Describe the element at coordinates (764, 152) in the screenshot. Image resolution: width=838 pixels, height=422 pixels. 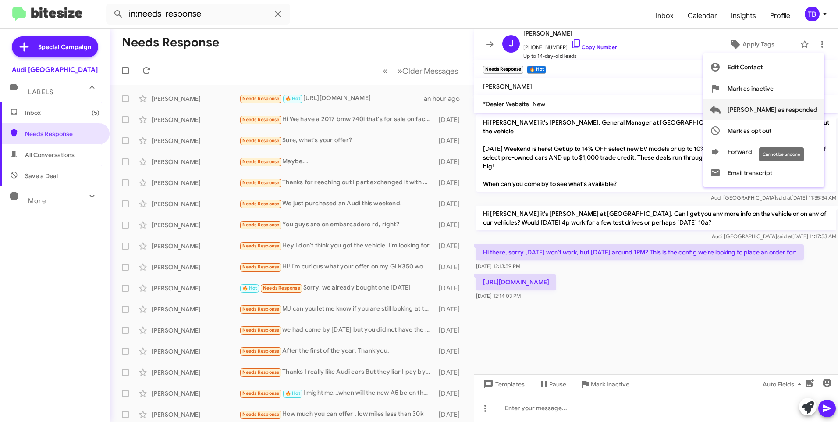
I see `button: Forward` at that location.